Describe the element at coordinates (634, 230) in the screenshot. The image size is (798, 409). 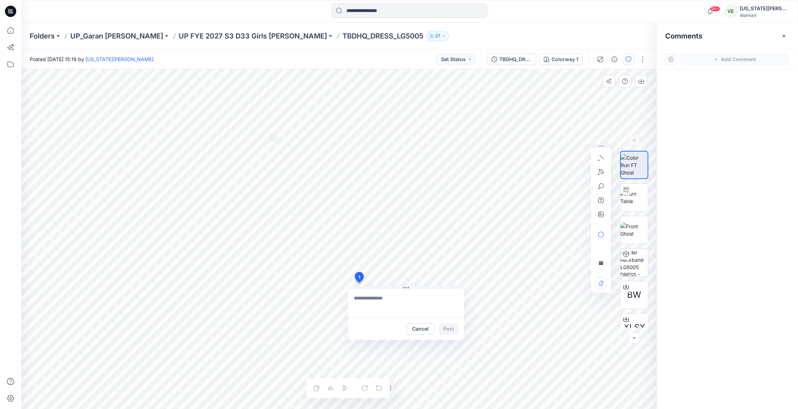
I see `img: Front Ghost` at that location.